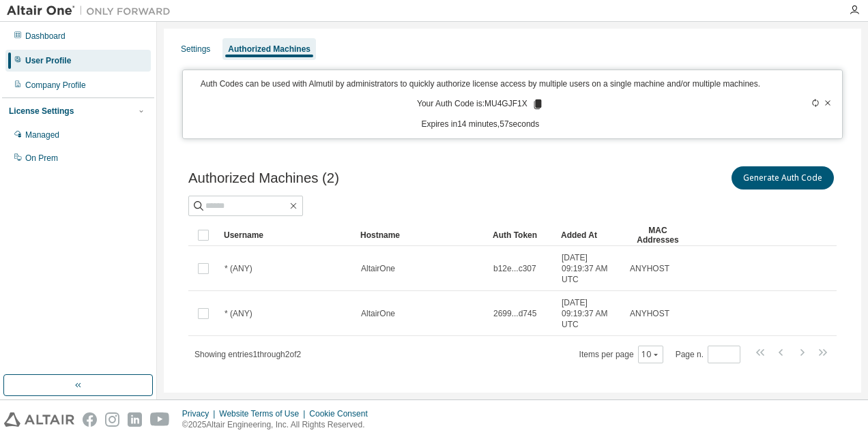 This screenshot has height=439, width=868. I want to click on img: youtube.svg, so click(160, 419).